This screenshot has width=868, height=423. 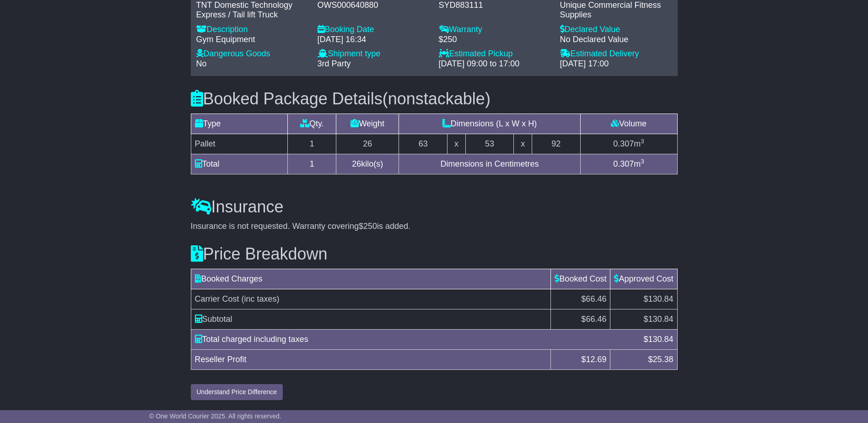 What do you see at coordinates (658, 299) in the screenshot?
I see `span: $130.84` at bounding box center [658, 299].